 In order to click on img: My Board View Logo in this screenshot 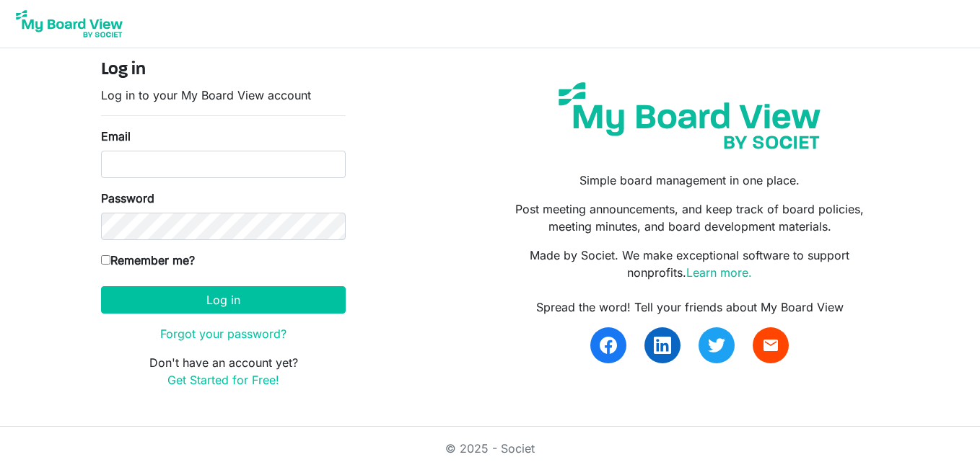, I will do `click(69, 23)`.